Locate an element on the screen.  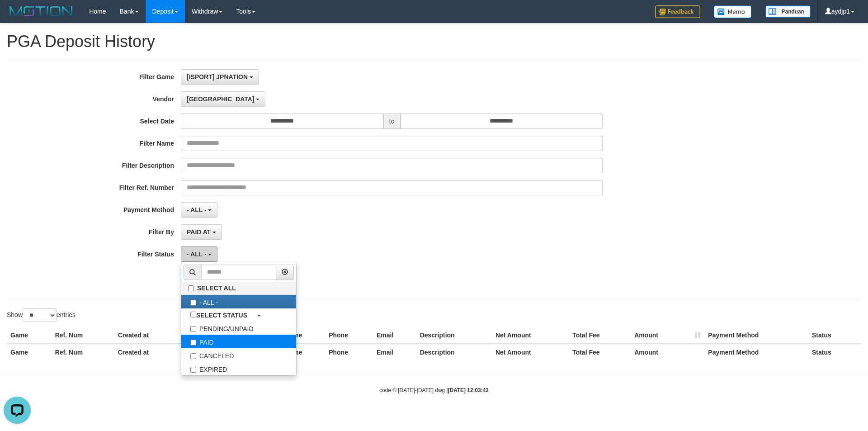
select: Showentries is located at coordinates (39, 316).